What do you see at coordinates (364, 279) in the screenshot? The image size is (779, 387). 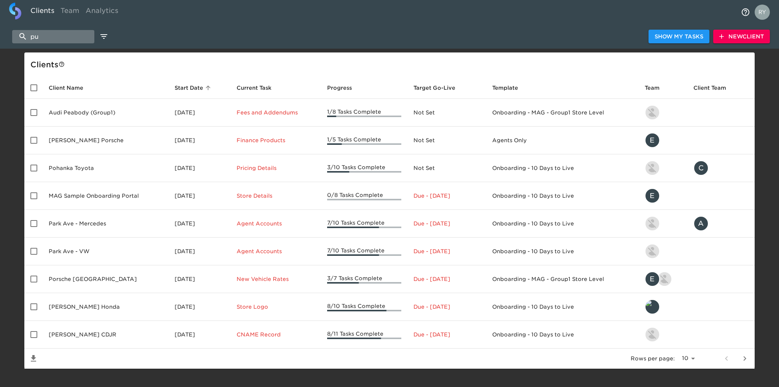 I see `td: 3/7 Tasks Complete` at bounding box center [364, 279].